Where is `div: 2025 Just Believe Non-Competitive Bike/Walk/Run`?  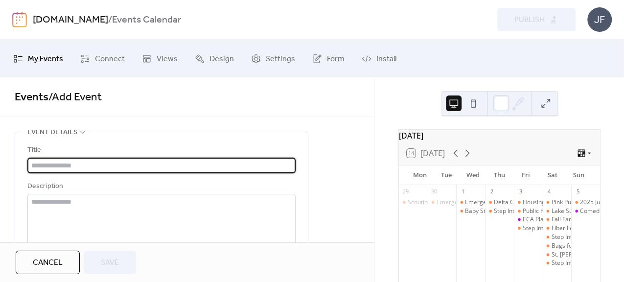 div: 2025 Just Believe Non-Competitive Bike/Walk/Run is located at coordinates (585, 202).